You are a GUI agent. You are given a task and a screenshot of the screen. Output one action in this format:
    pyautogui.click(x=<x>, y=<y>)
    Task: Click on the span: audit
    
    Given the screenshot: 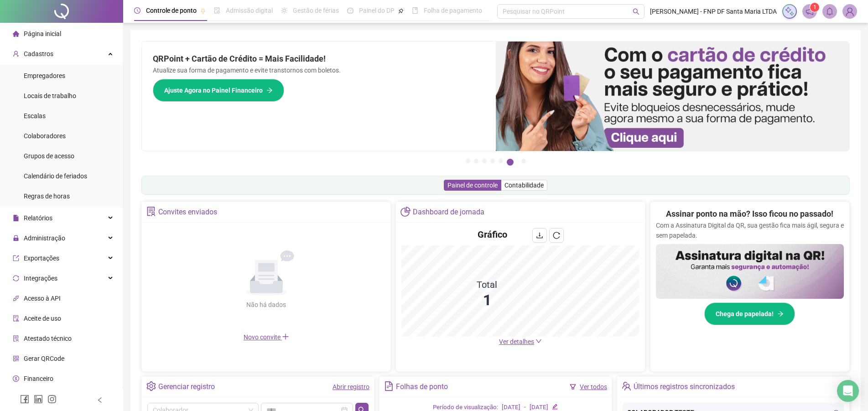 What is the action you would take?
    pyautogui.click(x=16, y=318)
    